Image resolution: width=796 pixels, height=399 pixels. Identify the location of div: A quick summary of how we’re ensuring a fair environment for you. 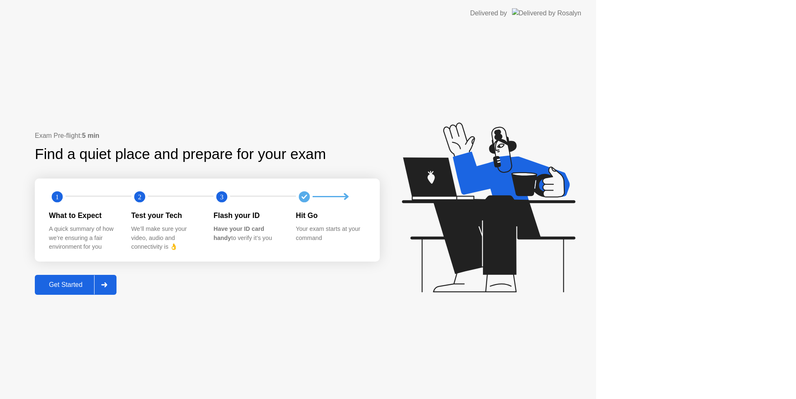
(83, 238).